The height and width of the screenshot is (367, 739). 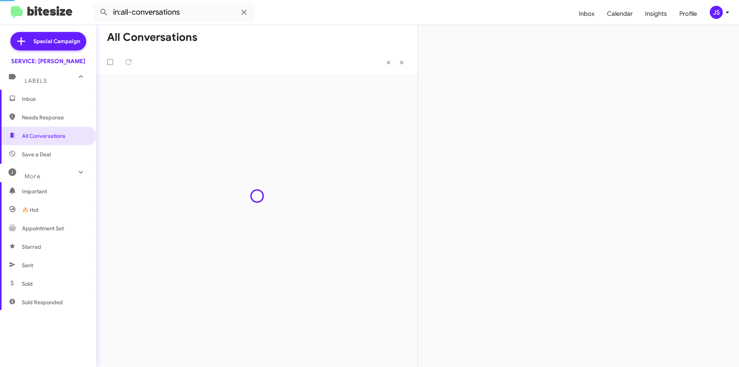 I want to click on span: Sold Responded, so click(x=42, y=302).